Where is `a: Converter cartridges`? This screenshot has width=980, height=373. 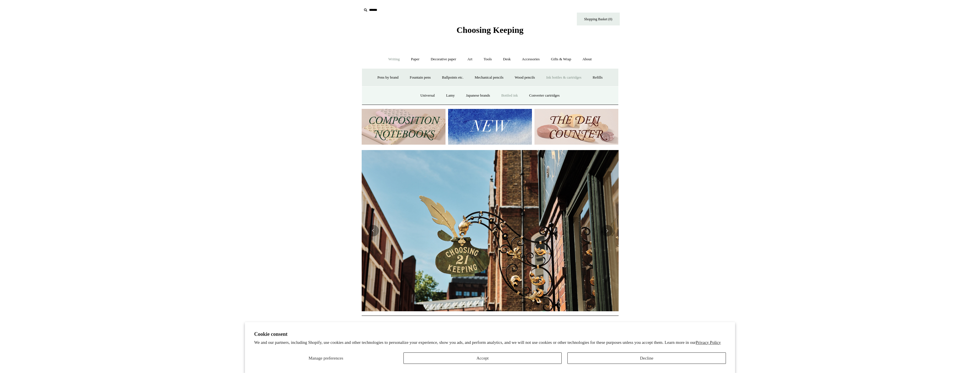
a: Converter cartridges is located at coordinates (544, 95).